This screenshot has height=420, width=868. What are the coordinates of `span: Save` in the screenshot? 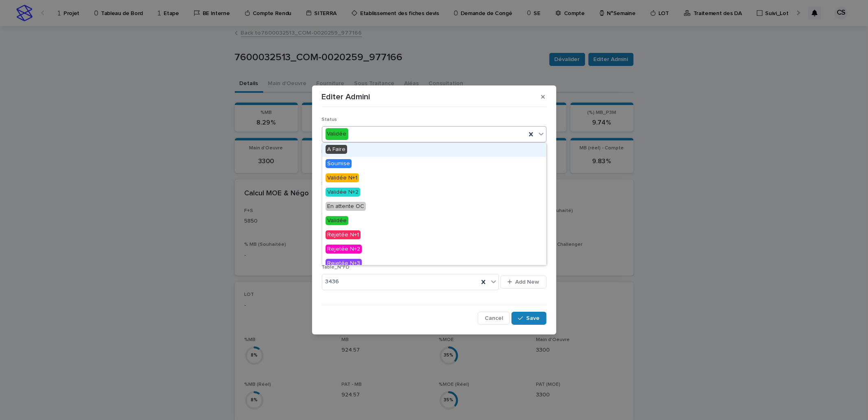 It's located at (533, 318).